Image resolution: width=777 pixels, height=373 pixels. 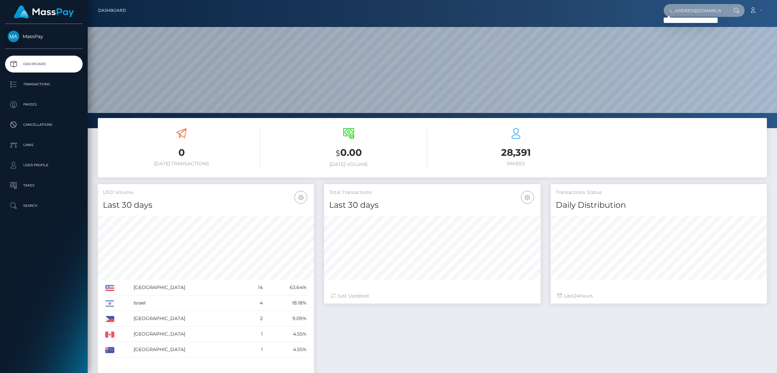 I want to click on h3: 0.00, so click(x=349, y=153).